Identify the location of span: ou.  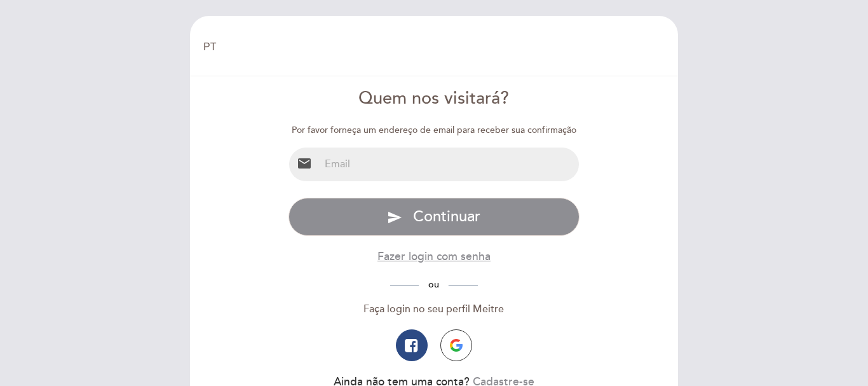
(433, 284).